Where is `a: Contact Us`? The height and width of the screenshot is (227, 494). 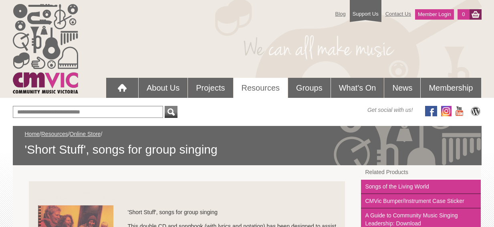
a: Contact Us is located at coordinates (398, 14).